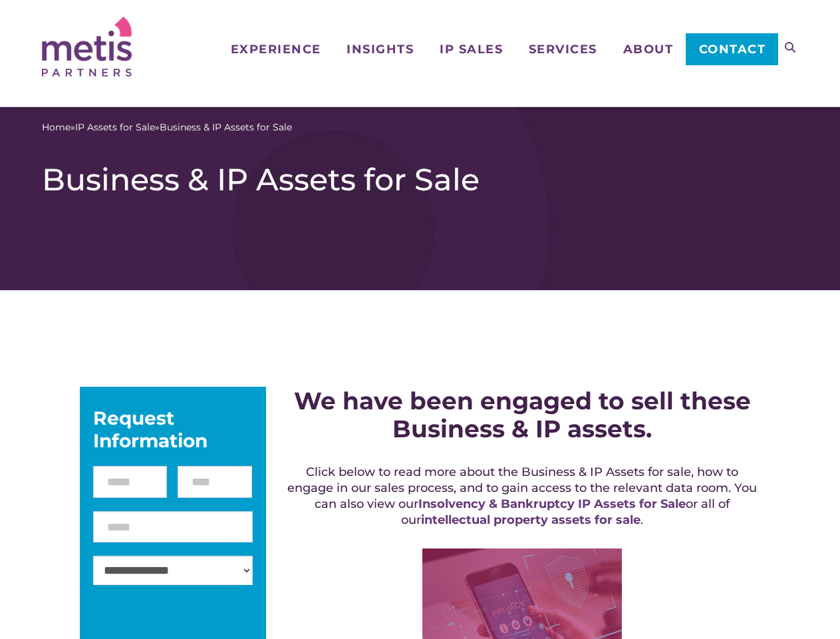 Image resolution: width=840 pixels, height=639 pixels. What do you see at coordinates (86, 47) in the screenshot?
I see `img: Metis Partners` at bounding box center [86, 47].